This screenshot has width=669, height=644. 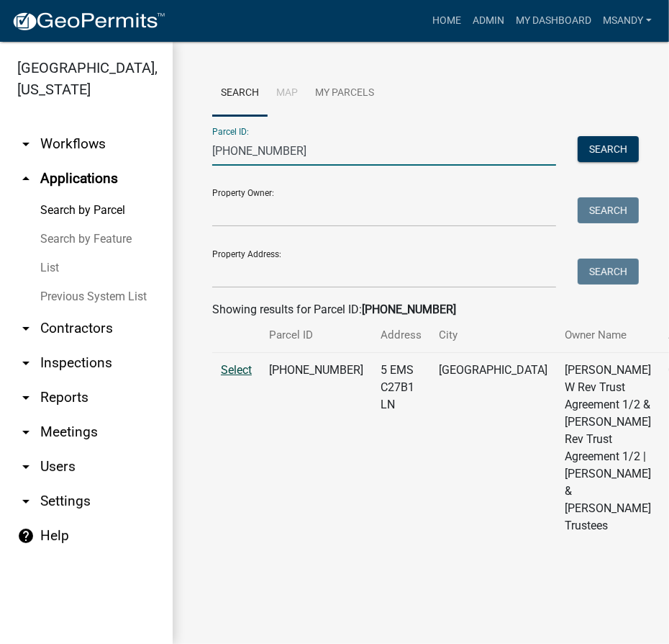 What do you see at coordinates (26, 536) in the screenshot?
I see `i: help` at bounding box center [26, 536].